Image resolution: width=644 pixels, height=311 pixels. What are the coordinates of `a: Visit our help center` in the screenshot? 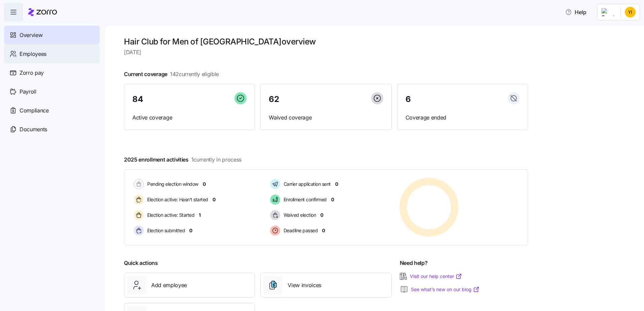 It's located at (436, 276).